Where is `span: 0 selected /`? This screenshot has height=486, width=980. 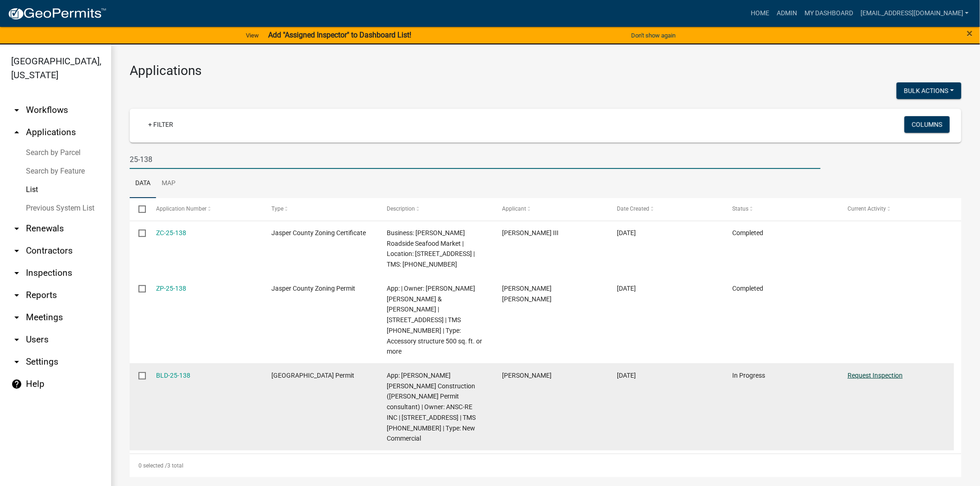 span: 0 selected / is located at coordinates (153, 466).